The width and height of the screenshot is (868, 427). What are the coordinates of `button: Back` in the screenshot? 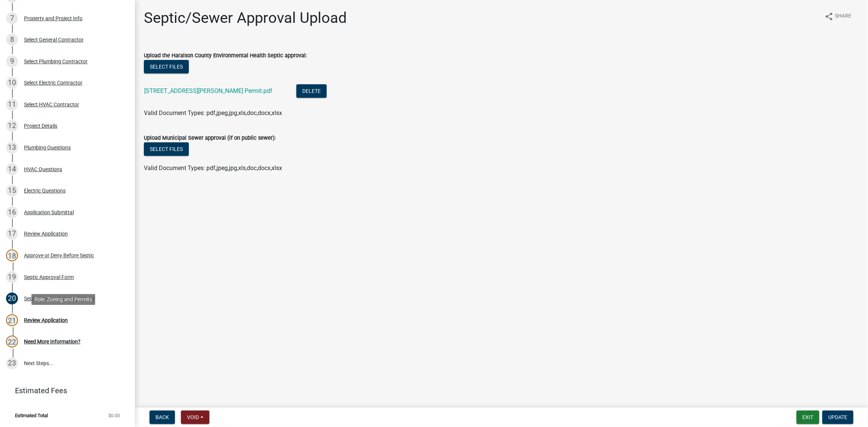 It's located at (162, 417).